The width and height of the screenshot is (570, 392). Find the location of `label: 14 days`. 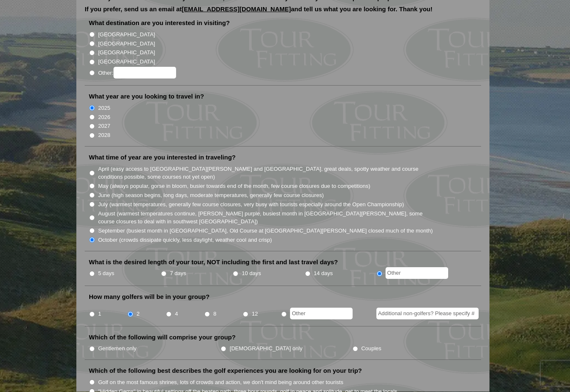

label: 14 days is located at coordinates (323, 274).